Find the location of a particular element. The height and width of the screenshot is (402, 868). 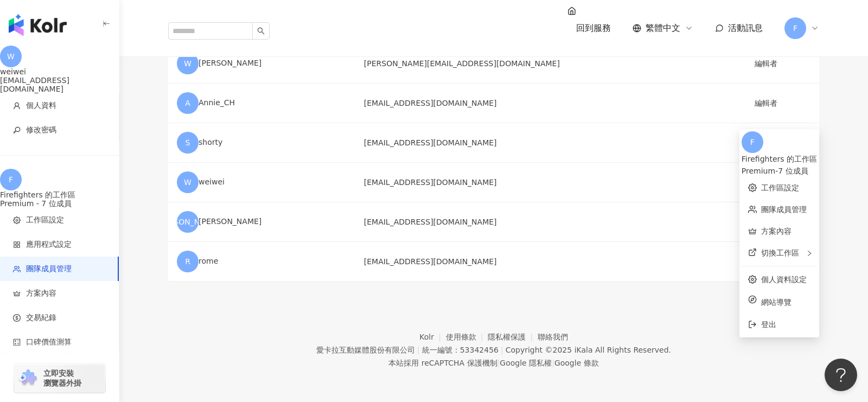

span: 方案內容 is located at coordinates (41, 294).